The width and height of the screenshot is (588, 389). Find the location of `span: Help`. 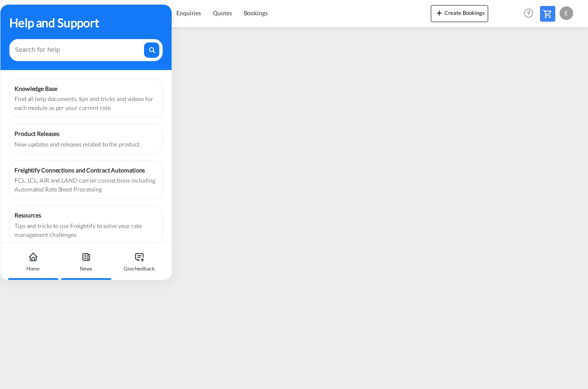

span: Help is located at coordinates (528, 13).